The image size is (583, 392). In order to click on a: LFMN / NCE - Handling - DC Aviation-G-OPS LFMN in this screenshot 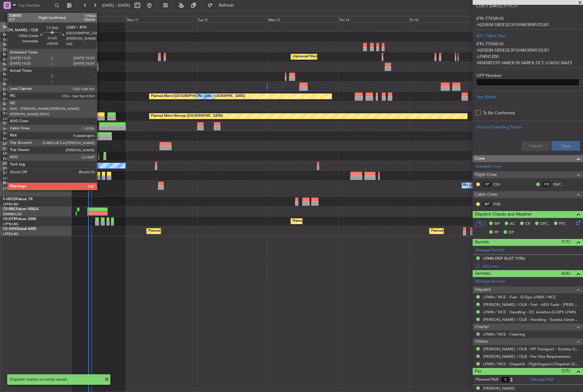, I will do `click(530, 312)`.